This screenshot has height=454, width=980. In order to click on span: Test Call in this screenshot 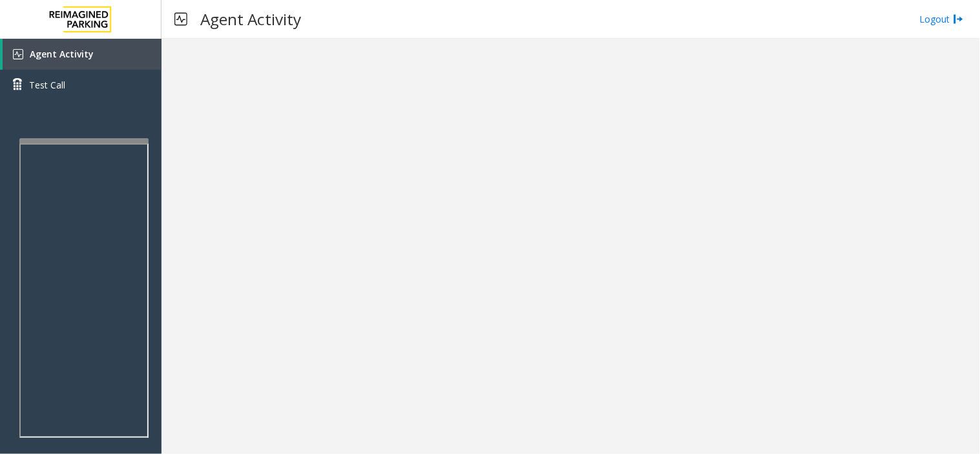, I will do `click(47, 85)`.